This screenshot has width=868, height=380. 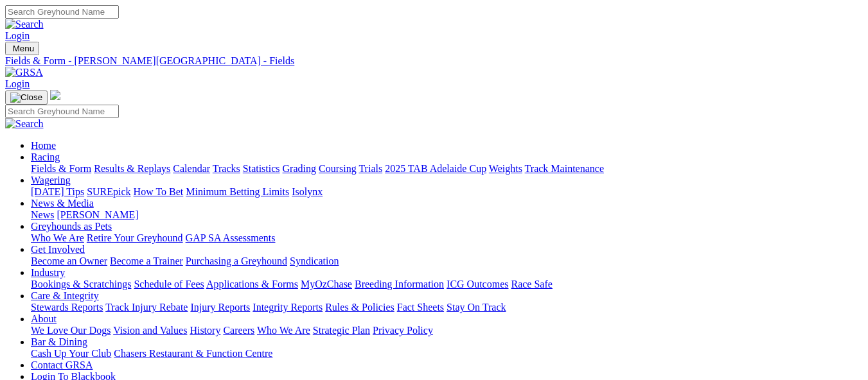 I want to click on img: logo-grsa-white.png, so click(x=55, y=95).